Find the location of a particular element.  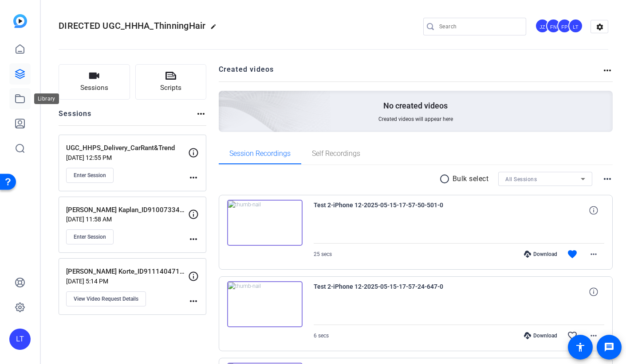

mat-icon: favorite is located at coordinates (572, 254).